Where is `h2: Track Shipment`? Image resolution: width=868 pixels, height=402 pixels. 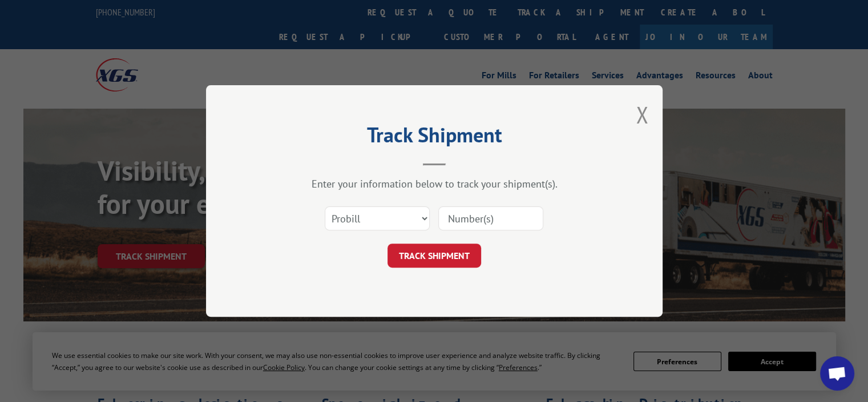 h2: Track Shipment is located at coordinates (434, 138).